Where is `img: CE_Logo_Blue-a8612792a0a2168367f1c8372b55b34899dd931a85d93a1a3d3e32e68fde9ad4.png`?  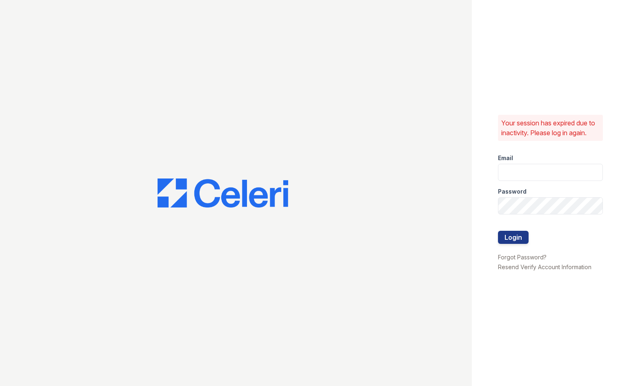
img: CE_Logo_Blue-a8612792a0a2168367f1c8372b55b34899dd931a85d93a1a3d3e32e68fde9ad4.png is located at coordinates (223, 193).